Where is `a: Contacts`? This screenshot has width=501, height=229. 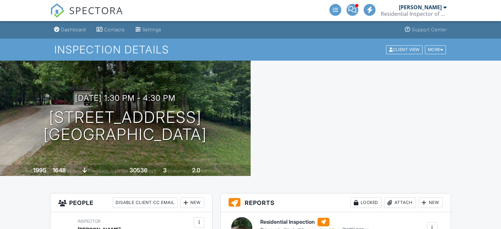
a: Contacts is located at coordinates (111, 30).